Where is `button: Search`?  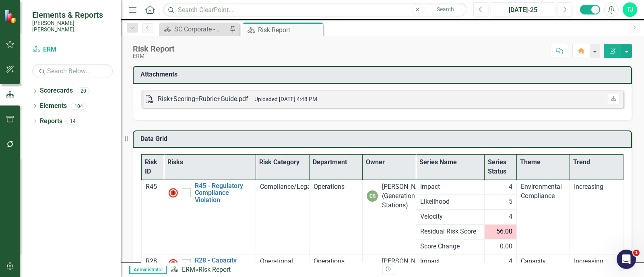 button: Search is located at coordinates (445, 10).